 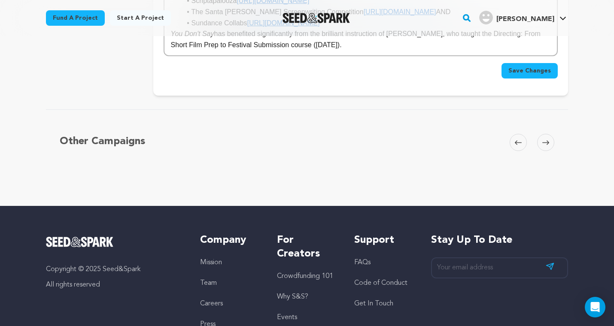 I want to click on a: Careers, so click(x=211, y=304).